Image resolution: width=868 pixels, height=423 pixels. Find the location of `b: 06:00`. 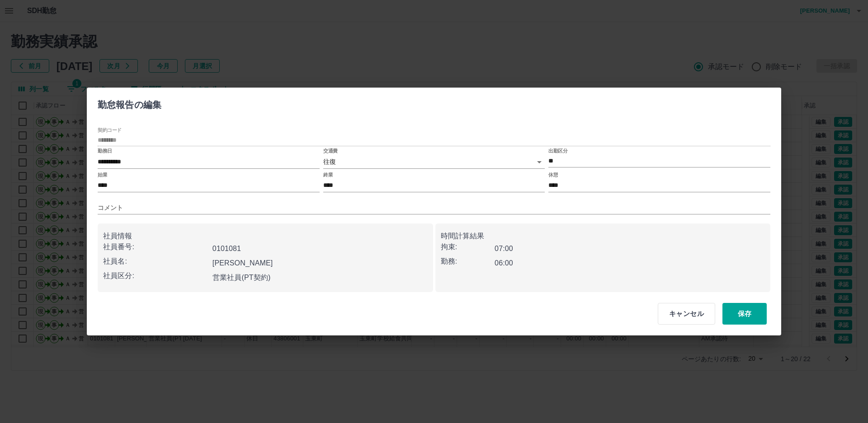

b: 06:00 is located at coordinates (503, 263).